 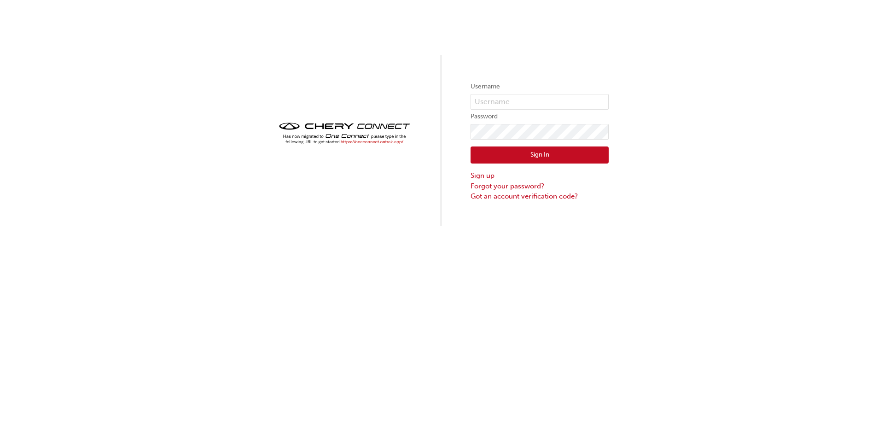 What do you see at coordinates (539, 102) in the screenshot?
I see `input: Username` at bounding box center [539, 102].